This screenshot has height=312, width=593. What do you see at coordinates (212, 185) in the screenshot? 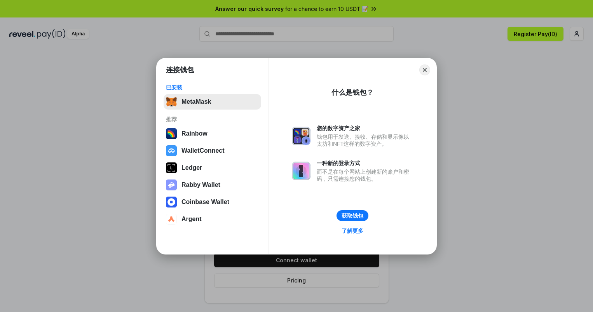
I see `button: Rabby Wallet` at bounding box center [212, 185].